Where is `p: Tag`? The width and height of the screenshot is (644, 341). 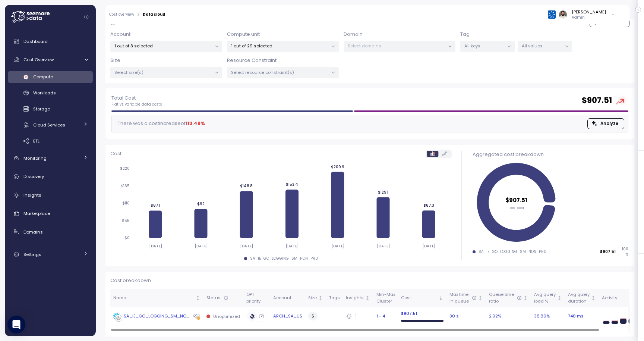 p: Tag is located at coordinates (465, 35).